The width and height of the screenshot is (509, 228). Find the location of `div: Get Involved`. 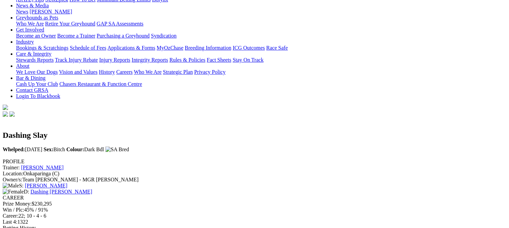

div: Get Involved is located at coordinates (261, 36).